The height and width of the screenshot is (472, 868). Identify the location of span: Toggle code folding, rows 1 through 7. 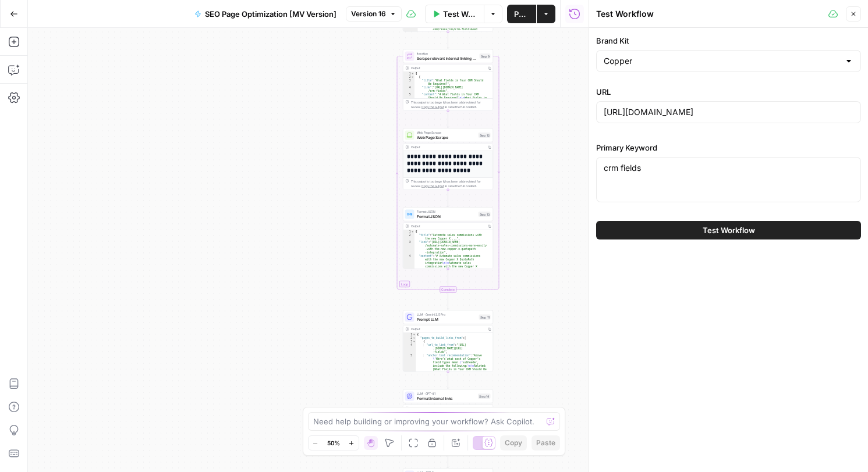
(413, 74).